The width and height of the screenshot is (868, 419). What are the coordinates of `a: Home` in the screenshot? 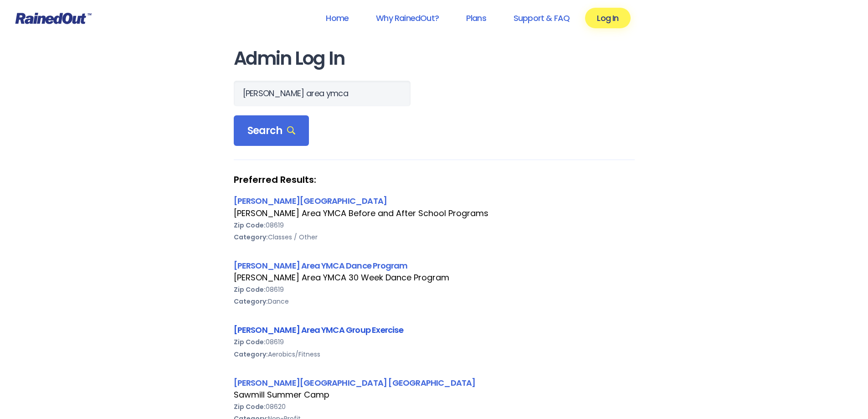 It's located at (337, 18).